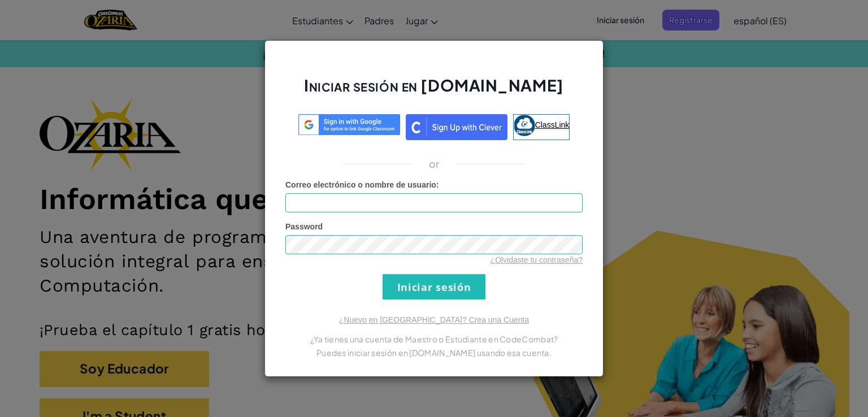 Image resolution: width=868 pixels, height=417 pixels. What do you see at coordinates (434, 164) in the screenshot?
I see `p: or` at bounding box center [434, 164].